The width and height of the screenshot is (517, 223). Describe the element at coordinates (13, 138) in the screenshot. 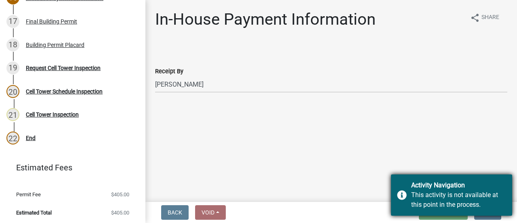

I see `div: 22` at that location.